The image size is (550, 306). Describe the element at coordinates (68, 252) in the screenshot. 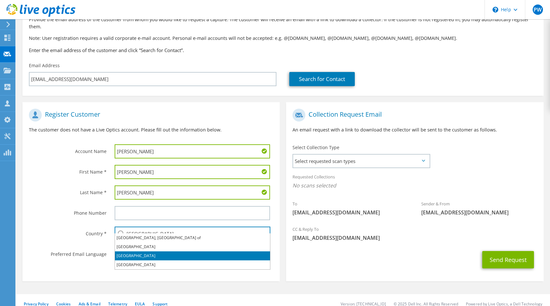

I see `label: Preferred Email Language` at that location.